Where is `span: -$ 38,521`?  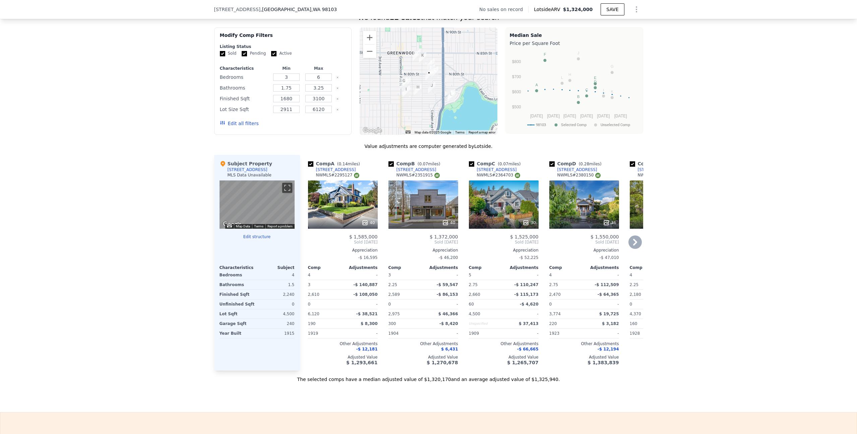 span: -$ 38,521 is located at coordinates (367, 314).